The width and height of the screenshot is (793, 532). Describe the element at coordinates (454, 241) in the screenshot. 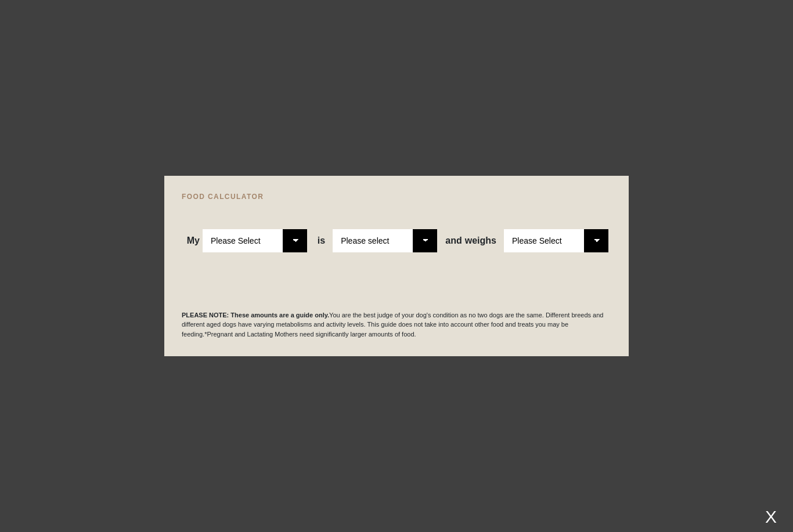

I see `span: and` at that location.